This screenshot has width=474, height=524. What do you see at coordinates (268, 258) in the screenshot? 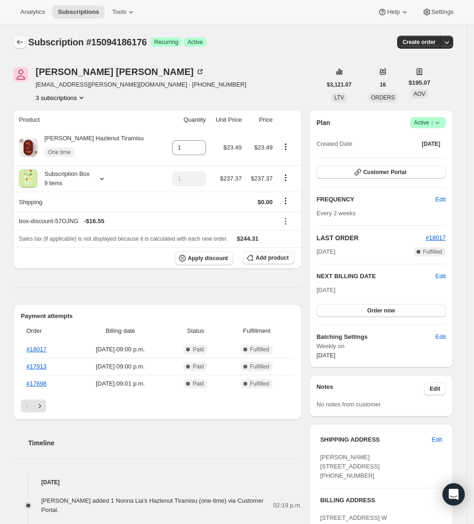
I see `button: Add product` at bounding box center [268, 258].